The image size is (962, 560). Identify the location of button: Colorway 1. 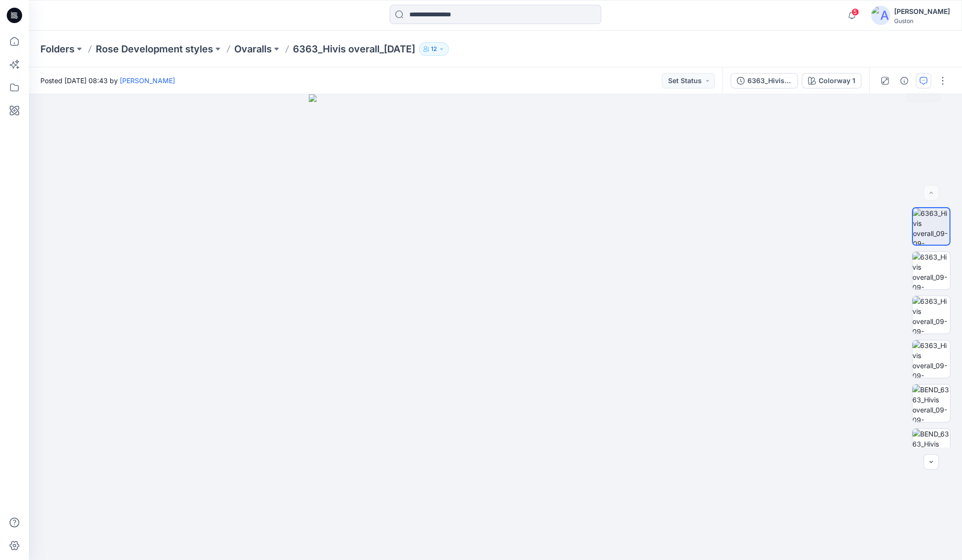
(832, 81).